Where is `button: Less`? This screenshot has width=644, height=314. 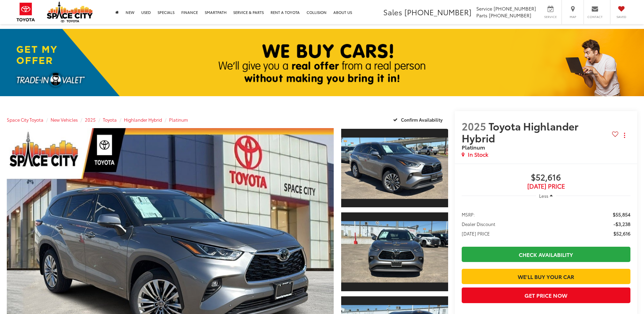 button: Less is located at coordinates (546, 195).